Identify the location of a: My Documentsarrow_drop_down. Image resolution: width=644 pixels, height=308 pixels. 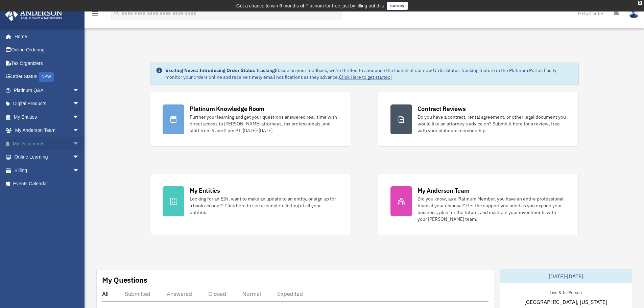
(47, 143).